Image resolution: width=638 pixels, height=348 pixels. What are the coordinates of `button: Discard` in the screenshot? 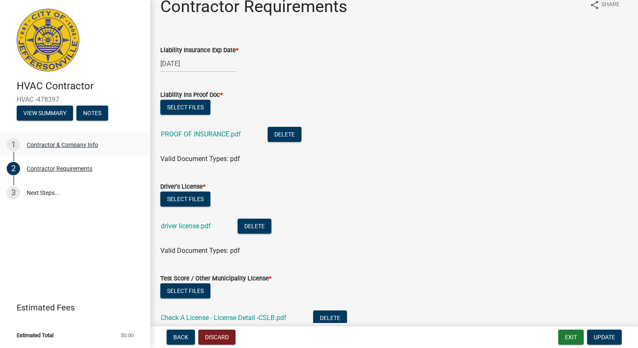 It's located at (217, 338).